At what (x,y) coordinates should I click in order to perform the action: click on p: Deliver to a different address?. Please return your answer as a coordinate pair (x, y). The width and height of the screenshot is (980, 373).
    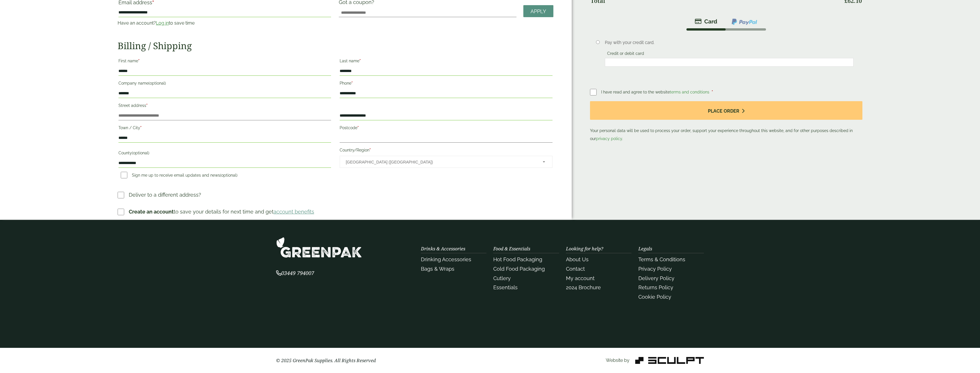
    Looking at the image, I should click on (165, 195).